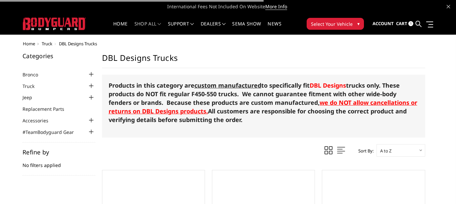 The height and width of the screenshot is (204, 456). What do you see at coordinates (364, 151) in the screenshot?
I see `label: Sort By:` at bounding box center [364, 151].